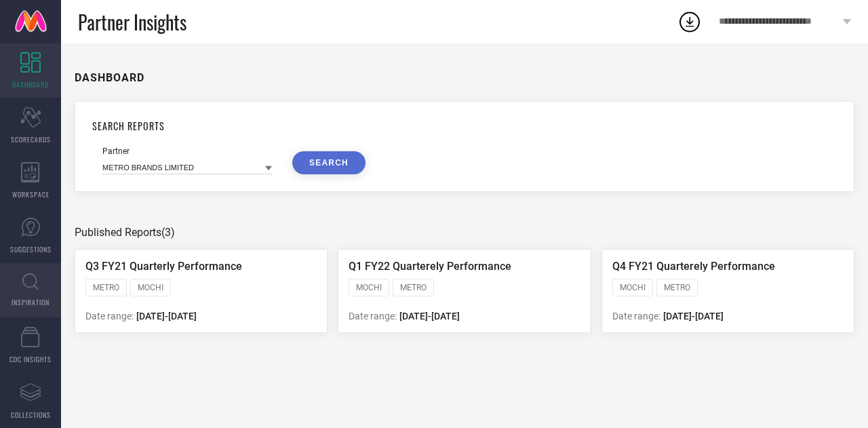 The height and width of the screenshot is (428, 868). What do you see at coordinates (31, 139) in the screenshot?
I see `span: SCORECARDS` at bounding box center [31, 139].